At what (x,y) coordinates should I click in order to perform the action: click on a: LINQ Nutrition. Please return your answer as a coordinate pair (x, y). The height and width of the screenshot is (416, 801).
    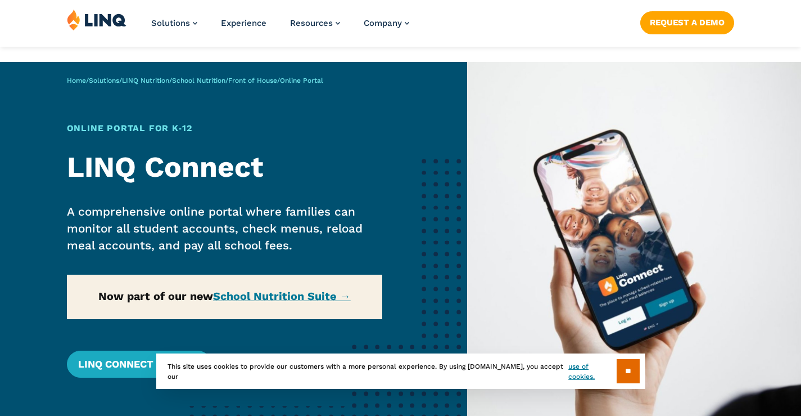
    Looking at the image, I should click on (146, 80).